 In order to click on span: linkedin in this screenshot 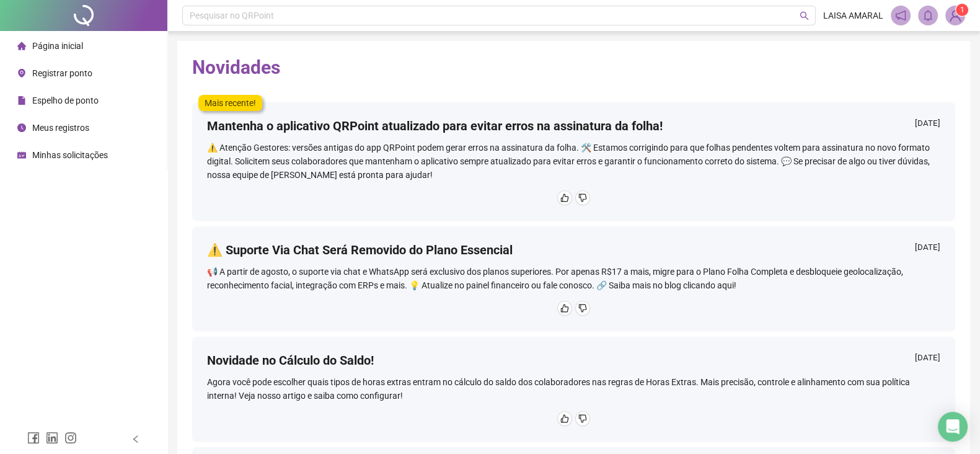, I will do `click(52, 438)`.